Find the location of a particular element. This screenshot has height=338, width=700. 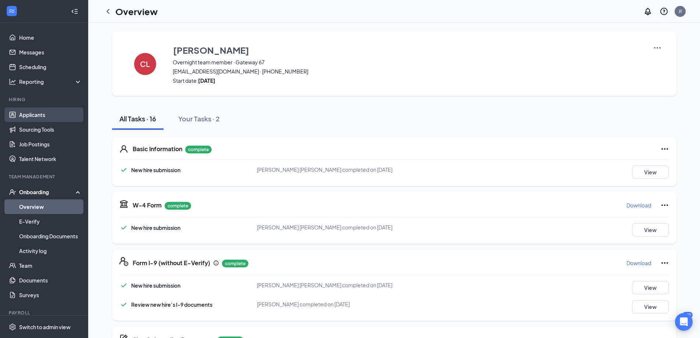

svg: WorkstreamLogo is located at coordinates (12, 11).